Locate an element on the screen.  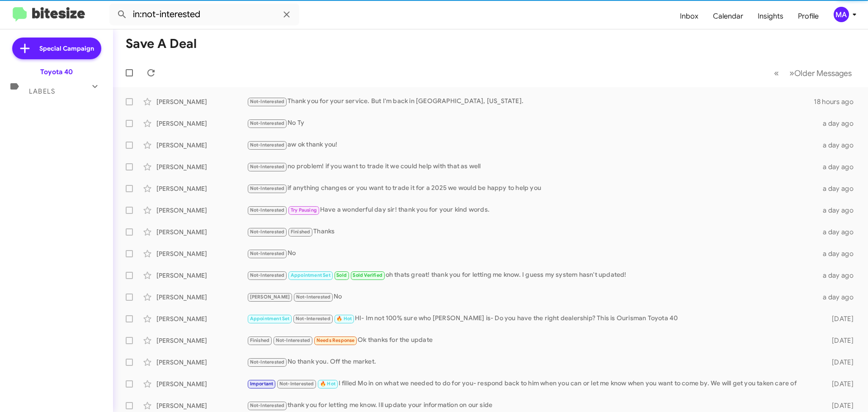
span: Sold is located at coordinates (341, 275).